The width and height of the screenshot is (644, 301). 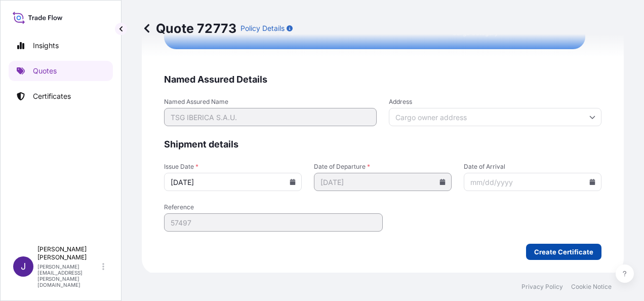 What do you see at coordinates (495, 102) in the screenshot?
I see `span: Address` at bounding box center [495, 102].